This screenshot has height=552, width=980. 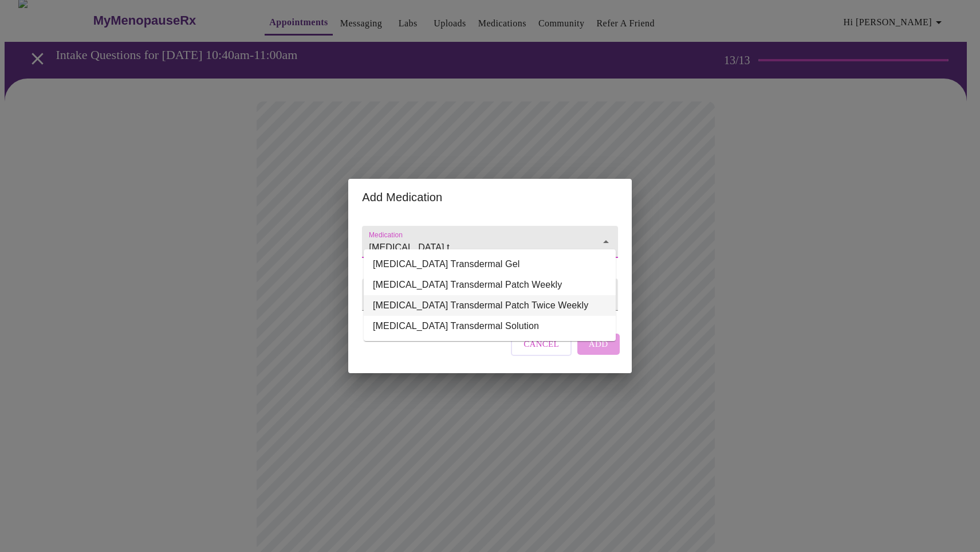 What do you see at coordinates (490, 197) in the screenshot?
I see `h2: Add Medication` at bounding box center [490, 197].